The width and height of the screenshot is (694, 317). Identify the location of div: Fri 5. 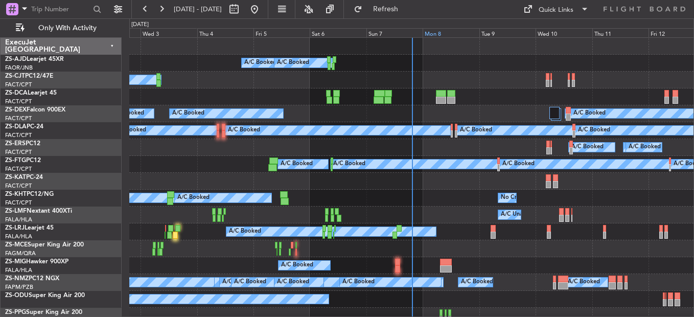
(282, 33).